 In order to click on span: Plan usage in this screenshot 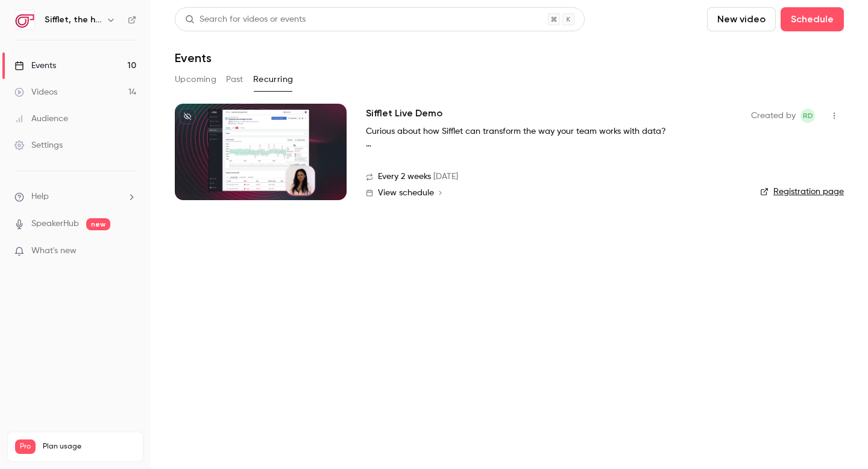, I will do `click(89, 447)`.